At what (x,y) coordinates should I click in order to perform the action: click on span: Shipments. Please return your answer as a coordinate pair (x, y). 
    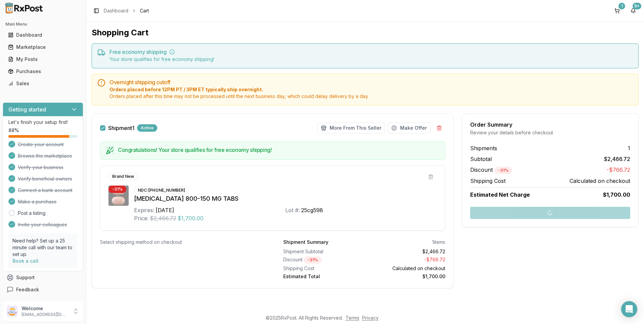
    Looking at the image, I should click on (484, 148).